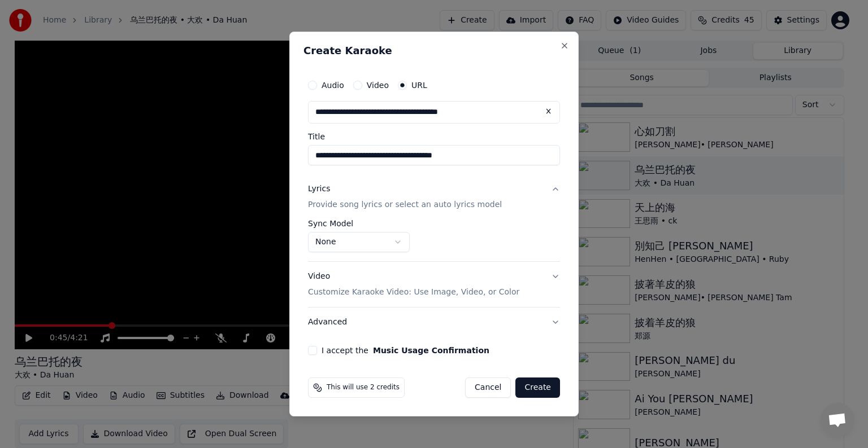  I want to click on div: Video, so click(413, 284).